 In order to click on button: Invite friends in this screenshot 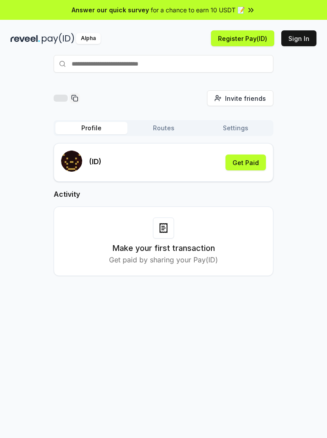, I will do `click(240, 98)`.